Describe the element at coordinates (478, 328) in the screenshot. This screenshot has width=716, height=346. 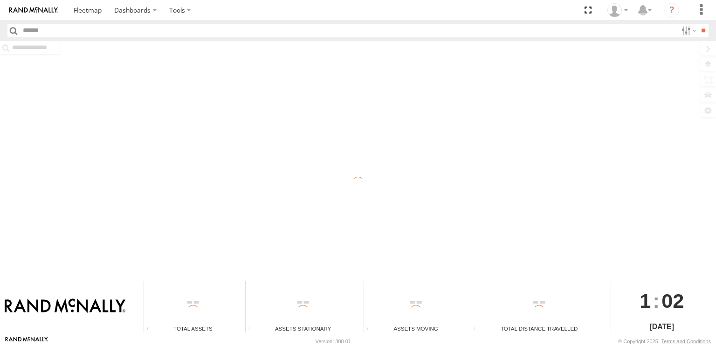
I see `div: Total distance travelled by all assets within specified date range and applied filters` at that location.